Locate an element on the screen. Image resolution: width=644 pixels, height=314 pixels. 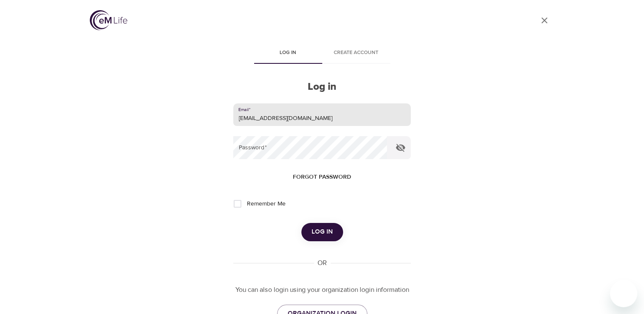
span: Forgot password is located at coordinates (322, 177).